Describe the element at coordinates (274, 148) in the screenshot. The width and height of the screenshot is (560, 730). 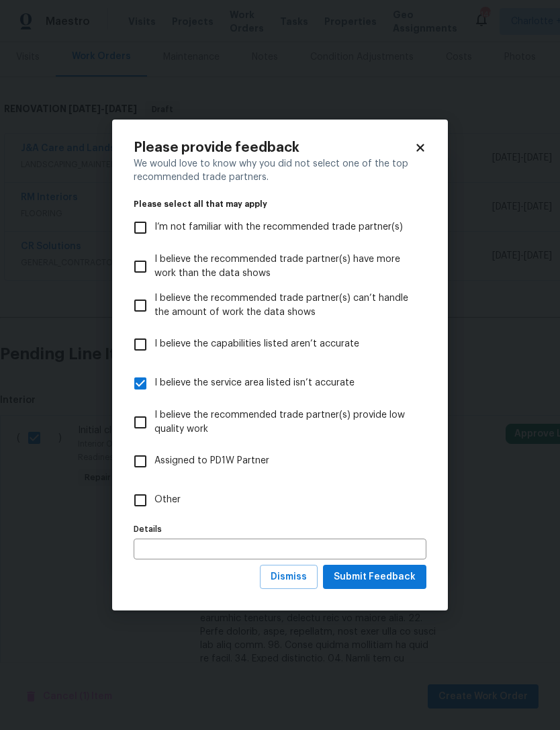
I see `h2: Please provide feedback` at that location.